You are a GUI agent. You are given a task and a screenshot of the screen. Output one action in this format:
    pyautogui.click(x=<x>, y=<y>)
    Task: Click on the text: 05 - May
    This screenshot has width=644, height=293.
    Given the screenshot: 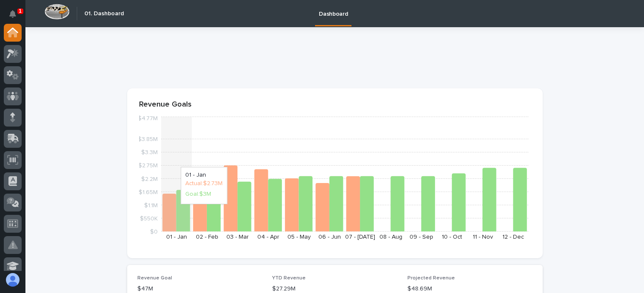 What is the action you would take?
    pyautogui.click(x=298, y=237)
    